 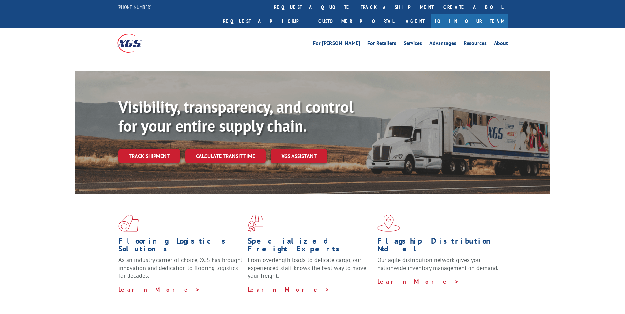 I want to click on p: From overlength loads to delicate cargo, our experienced staff knows the best way to move your fr..., so click(x=310, y=271).